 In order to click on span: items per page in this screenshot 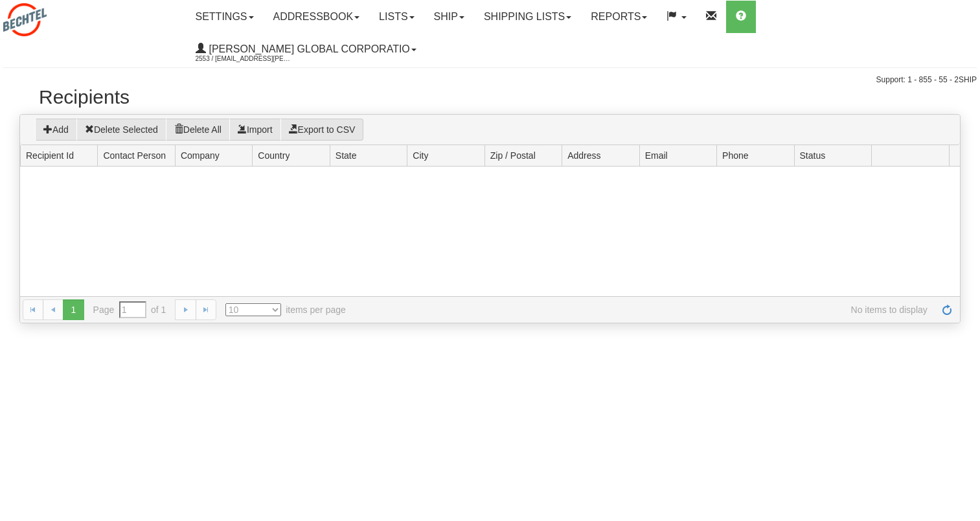, I will do `click(286, 310)`.